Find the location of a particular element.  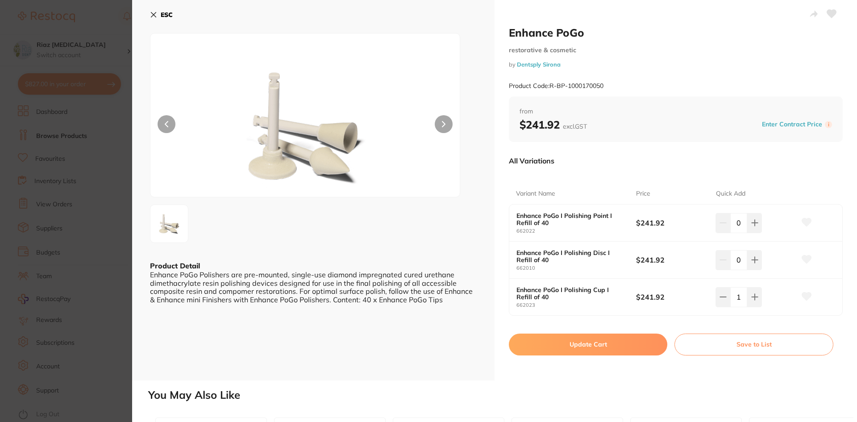

b: Product Detail is located at coordinates (175, 266).